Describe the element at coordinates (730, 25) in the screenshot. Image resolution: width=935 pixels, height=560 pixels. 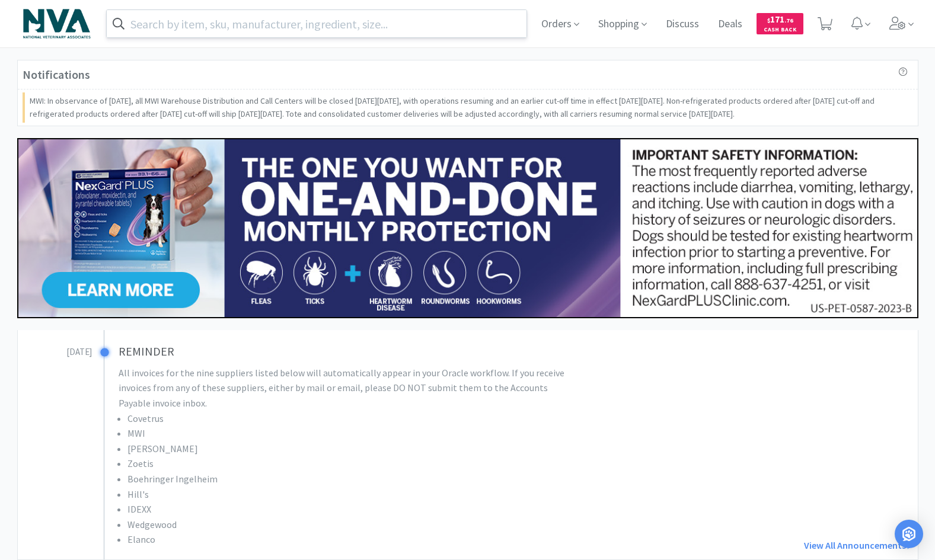
I see `a: Deals` at that location.